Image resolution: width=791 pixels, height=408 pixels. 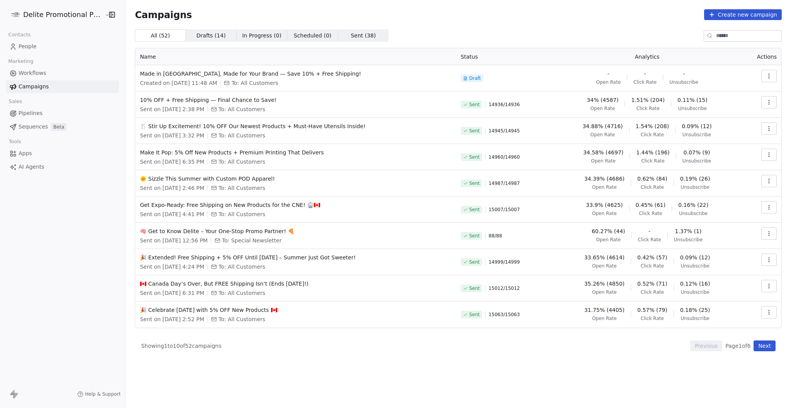 What do you see at coordinates (363, 36) in the screenshot?
I see `span: Sent ( 38 )` at bounding box center [363, 36].